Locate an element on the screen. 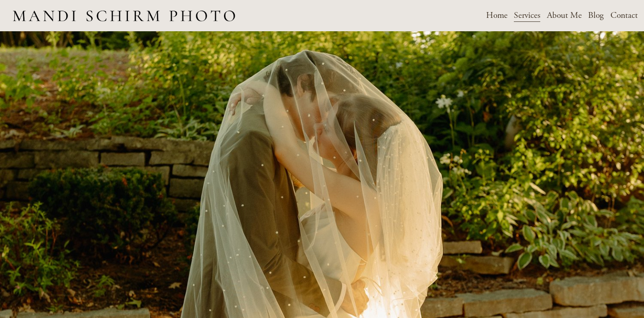  a: folder dropdown is located at coordinates (527, 15).